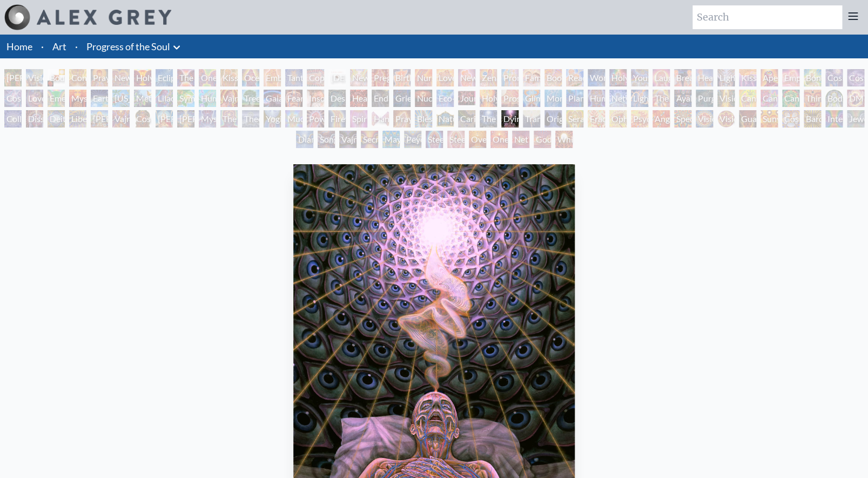 The height and width of the screenshot is (478, 868). Describe the element at coordinates (315, 118) in the screenshot. I see `div: Power to the Peaceful` at that location.